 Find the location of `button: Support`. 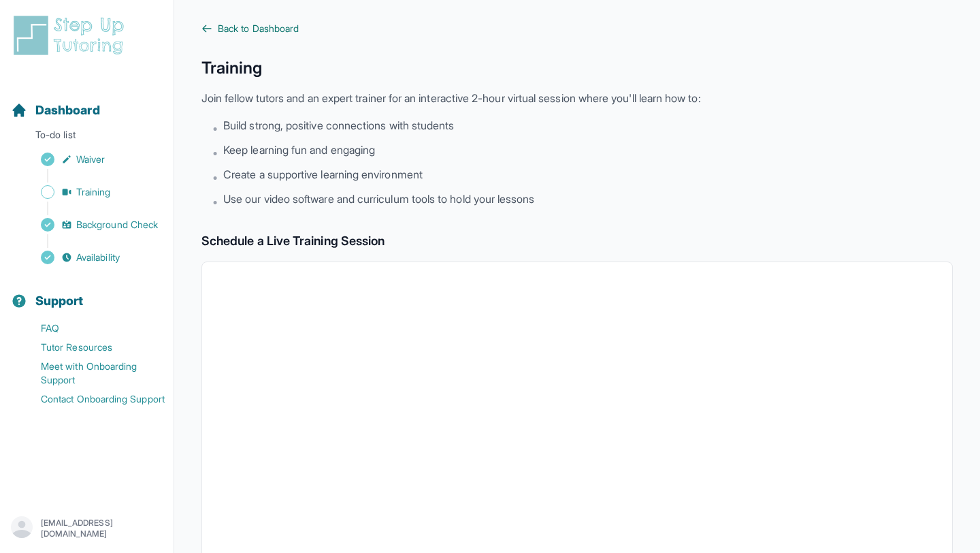

button: Support is located at coordinates (86, 292).